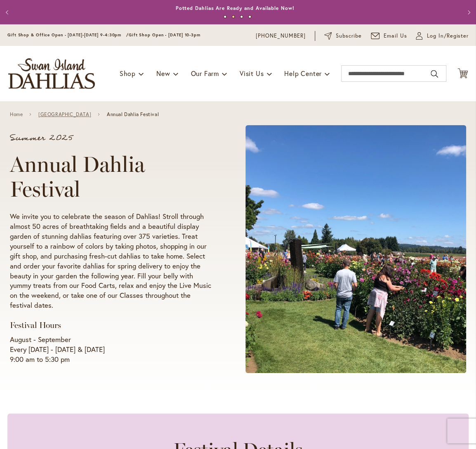 Image resolution: width=476 pixels, height=449 pixels. What do you see at coordinates (205, 73) in the screenshot?
I see `span: Our Farm` at bounding box center [205, 73].